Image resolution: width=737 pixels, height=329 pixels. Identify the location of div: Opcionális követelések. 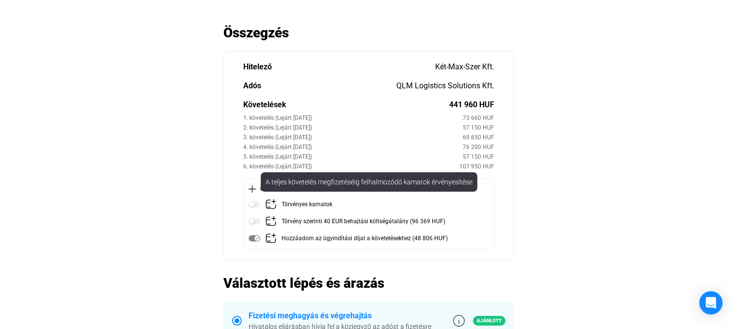
(369, 189).